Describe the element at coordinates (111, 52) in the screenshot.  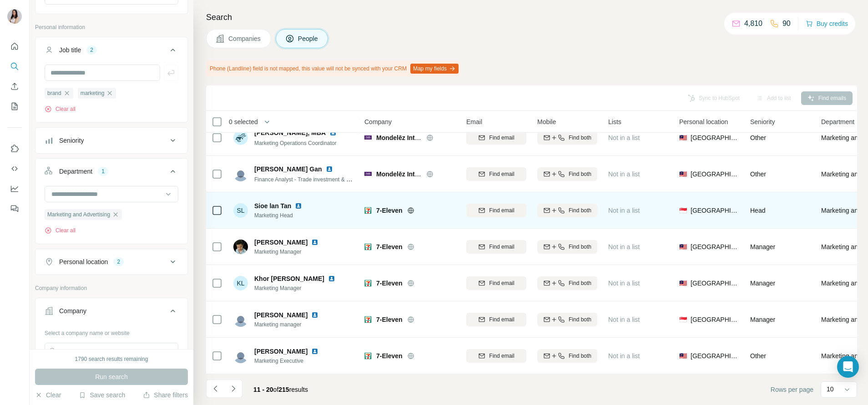
I see `button: Job title2` at that location.